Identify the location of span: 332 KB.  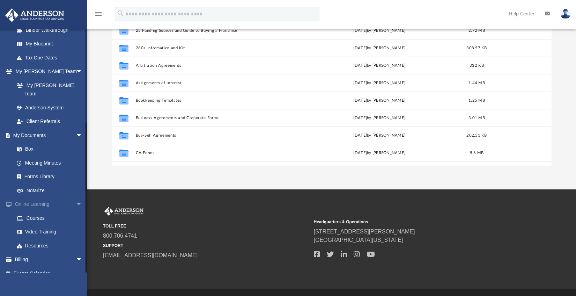
(476, 65).